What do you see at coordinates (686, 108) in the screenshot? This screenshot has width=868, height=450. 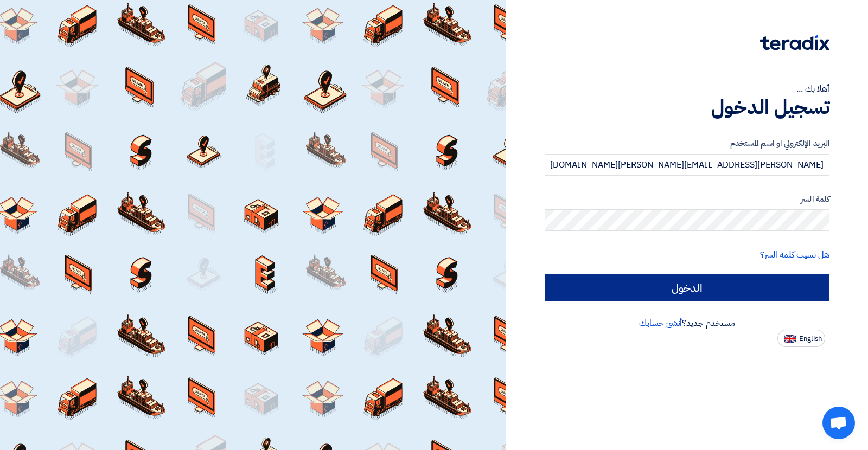 I see `h1: تسجيل الدخول` at bounding box center [686, 108].